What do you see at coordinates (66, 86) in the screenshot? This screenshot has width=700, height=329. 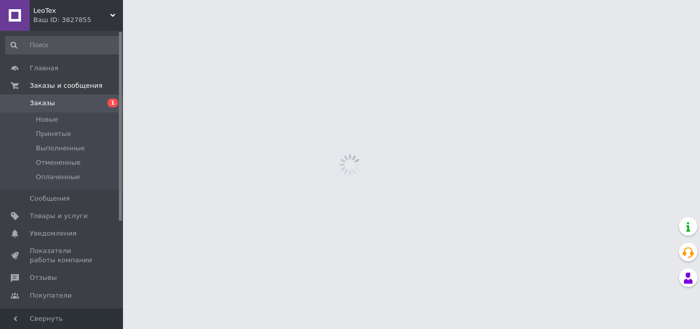 I see `span: Заказы и сообщения` at bounding box center [66, 86].